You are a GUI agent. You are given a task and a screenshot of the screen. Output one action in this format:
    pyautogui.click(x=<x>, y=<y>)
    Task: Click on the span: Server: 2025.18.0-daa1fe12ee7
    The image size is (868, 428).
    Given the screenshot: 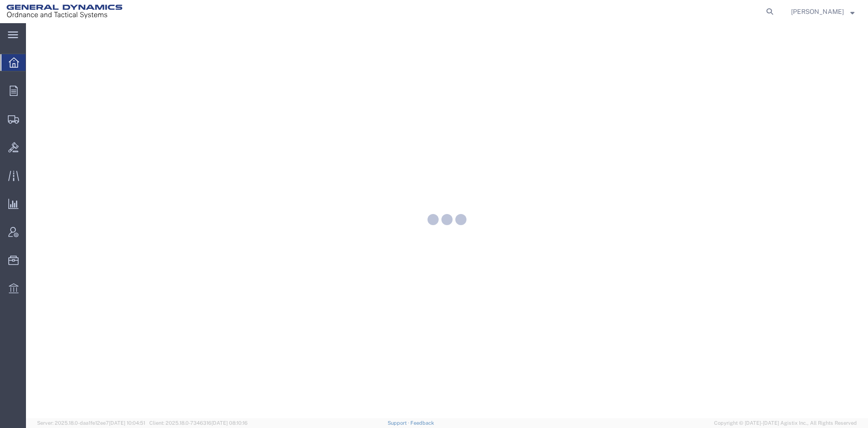 What is the action you would take?
    pyautogui.click(x=91, y=423)
    